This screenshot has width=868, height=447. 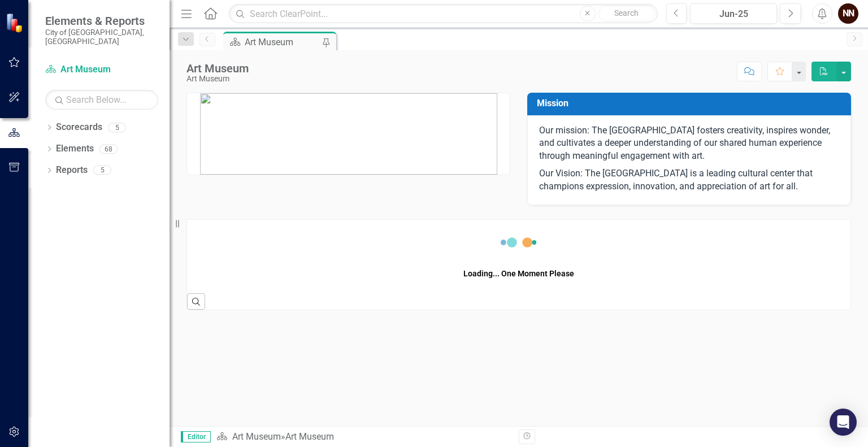 What do you see at coordinates (16, 23) in the screenshot?
I see `img: ClearPoint Strategy` at bounding box center [16, 23].